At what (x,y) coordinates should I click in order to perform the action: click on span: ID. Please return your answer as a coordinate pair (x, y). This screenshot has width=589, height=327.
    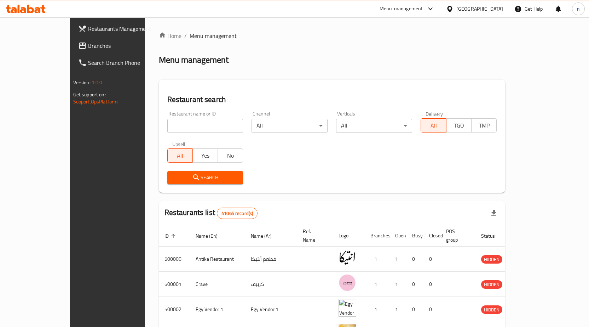
    Looking at the image, I should click on (171, 236).